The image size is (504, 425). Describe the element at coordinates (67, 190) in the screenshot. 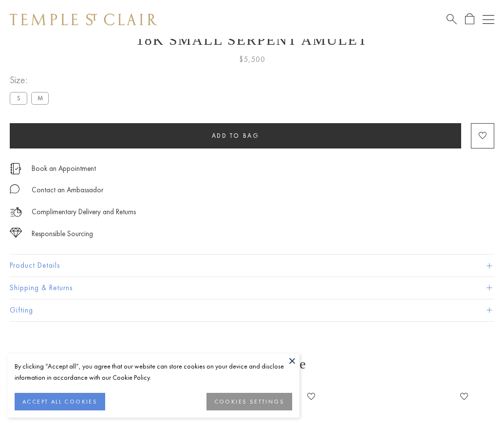

I see `div: Contact an Ambassador` at that location.